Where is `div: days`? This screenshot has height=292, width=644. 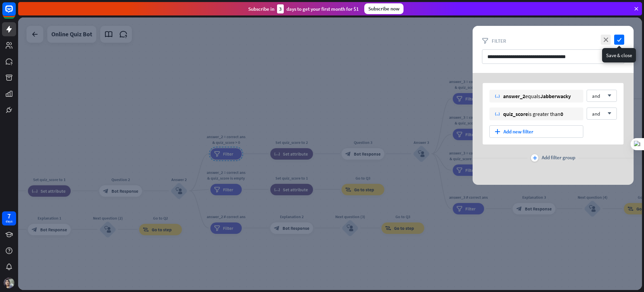
div: days is located at coordinates (9, 221).